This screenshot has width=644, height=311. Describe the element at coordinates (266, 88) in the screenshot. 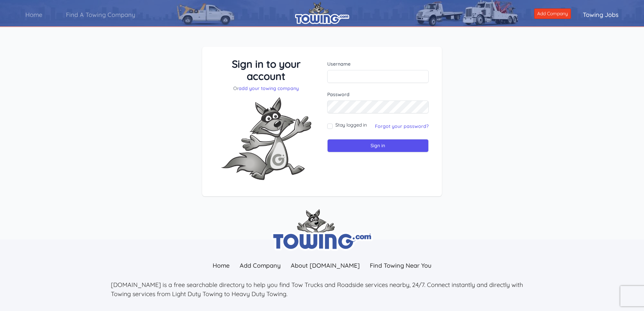

I see `p: Or` at that location.